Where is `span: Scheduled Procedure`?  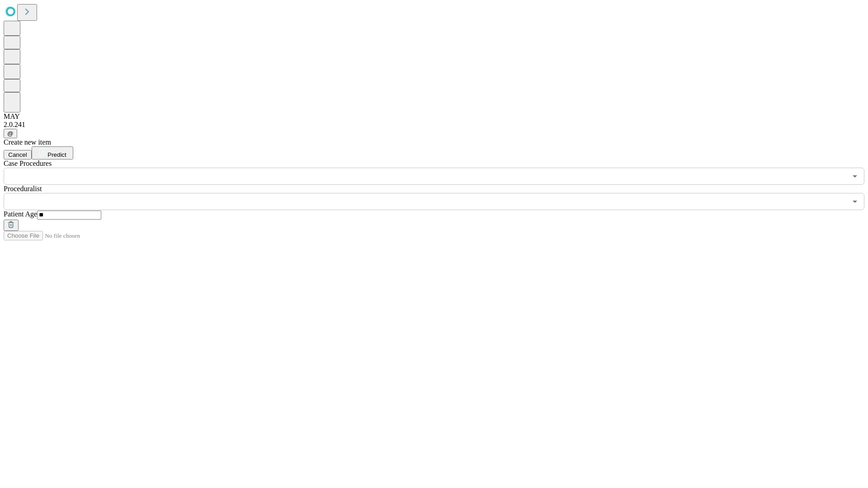 span: Scheduled Procedure is located at coordinates (28, 163).